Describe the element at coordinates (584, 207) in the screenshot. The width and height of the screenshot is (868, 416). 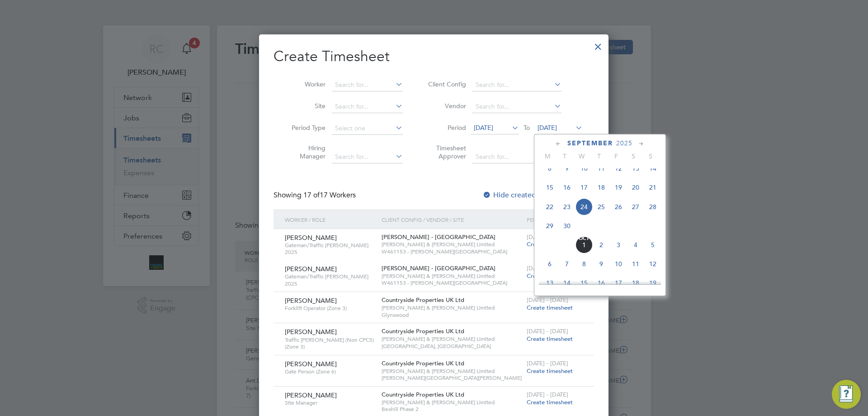
I see `span: 24` at that location.